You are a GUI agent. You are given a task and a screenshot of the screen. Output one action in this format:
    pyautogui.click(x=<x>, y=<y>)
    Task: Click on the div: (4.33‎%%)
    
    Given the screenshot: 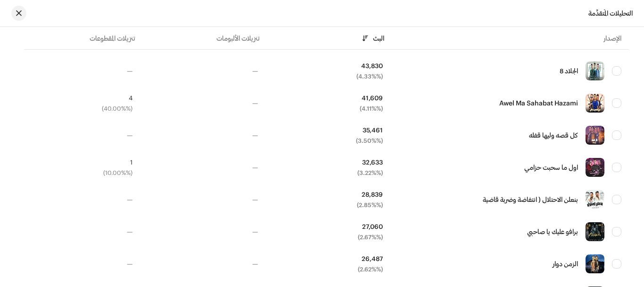 What is the action you would take?
    pyautogui.click(x=370, y=76)
    